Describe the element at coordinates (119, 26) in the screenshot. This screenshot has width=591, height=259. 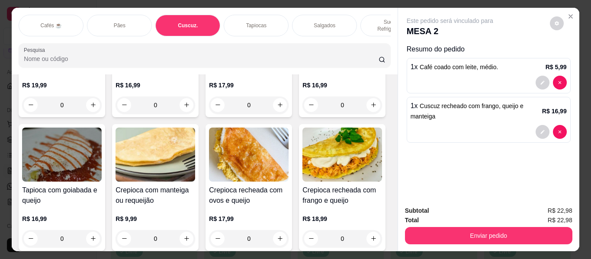
I see `p: Pães` at that location.